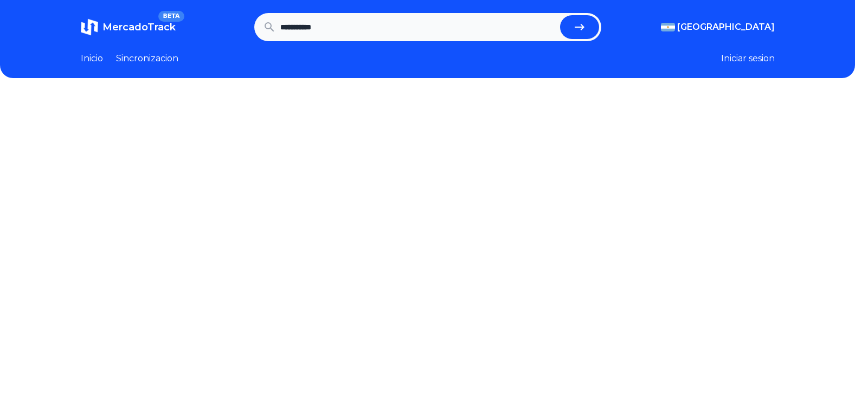  What do you see at coordinates (147, 59) in the screenshot?
I see `a: Sincronizacion` at bounding box center [147, 59].